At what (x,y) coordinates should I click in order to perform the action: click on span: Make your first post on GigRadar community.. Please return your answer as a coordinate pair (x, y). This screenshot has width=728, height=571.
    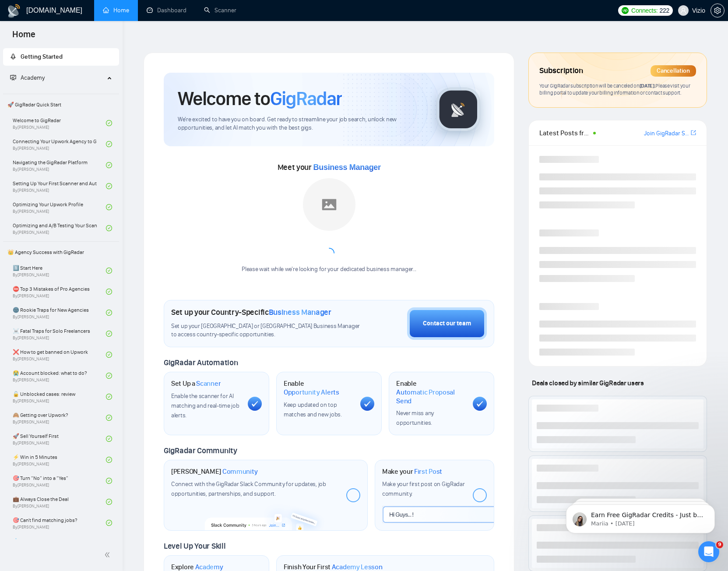
    Looking at the image, I should click on (423, 489).